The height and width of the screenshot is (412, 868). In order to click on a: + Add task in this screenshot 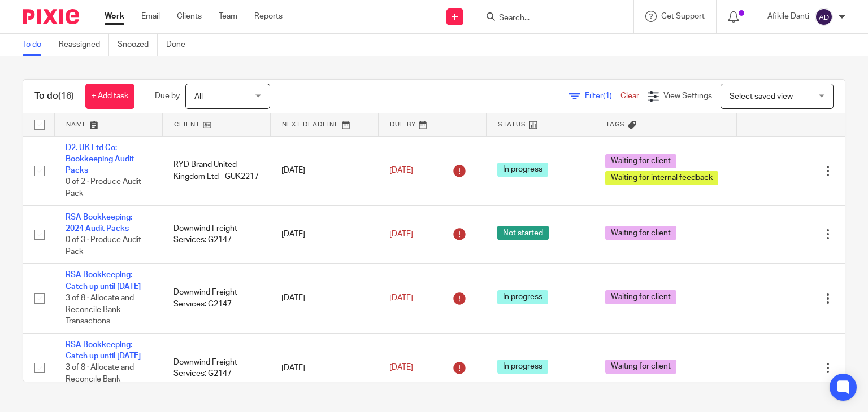, I will do `click(109, 96)`.